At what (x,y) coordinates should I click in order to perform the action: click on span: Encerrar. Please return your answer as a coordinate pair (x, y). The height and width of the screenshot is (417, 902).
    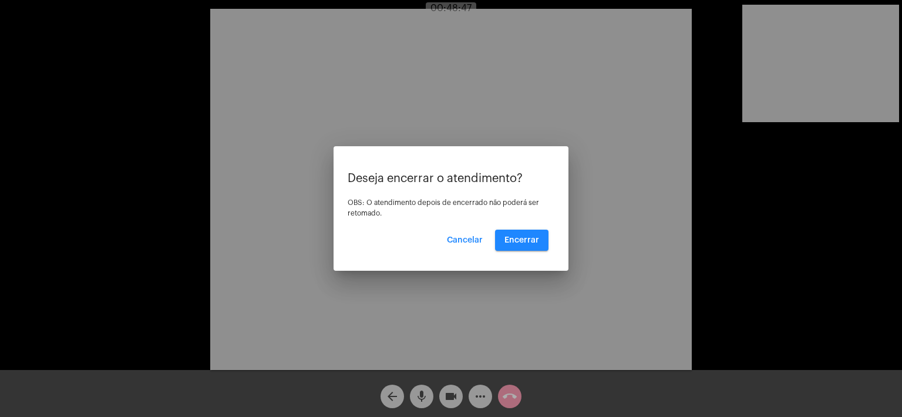
    Looking at the image, I should click on (522, 240).